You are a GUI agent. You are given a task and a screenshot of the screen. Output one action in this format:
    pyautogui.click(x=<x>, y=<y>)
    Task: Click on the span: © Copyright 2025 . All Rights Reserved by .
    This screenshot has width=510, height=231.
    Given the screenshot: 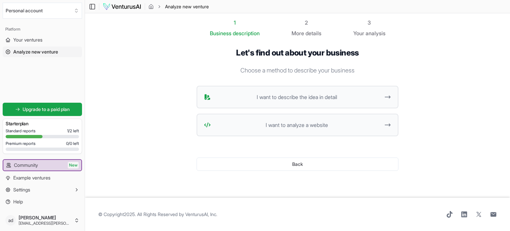 What is the action you would take?
    pyautogui.click(x=158, y=214)
    